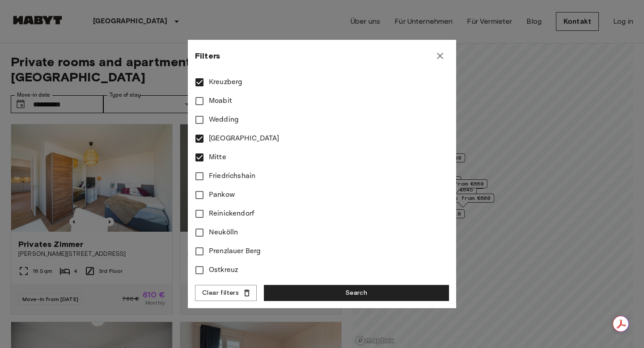 This screenshot has height=348, width=644. I want to click on button: Clear filters, so click(226, 293).